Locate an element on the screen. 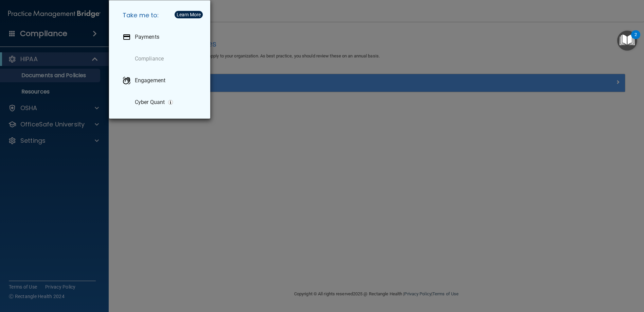 The width and height of the screenshot is (644, 312). a: Cyber Quant is located at coordinates (161, 102).